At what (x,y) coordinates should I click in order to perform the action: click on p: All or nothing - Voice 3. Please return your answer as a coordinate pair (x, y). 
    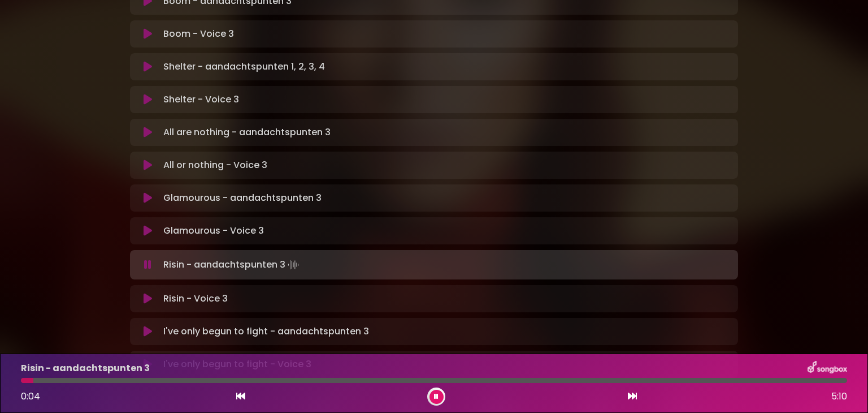
    Looking at the image, I should click on (215, 165).